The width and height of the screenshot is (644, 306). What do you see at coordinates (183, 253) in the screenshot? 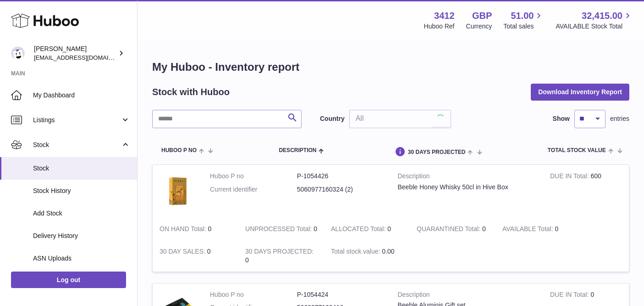
I see `strong: 30 DAY SALES` at bounding box center [183, 253].